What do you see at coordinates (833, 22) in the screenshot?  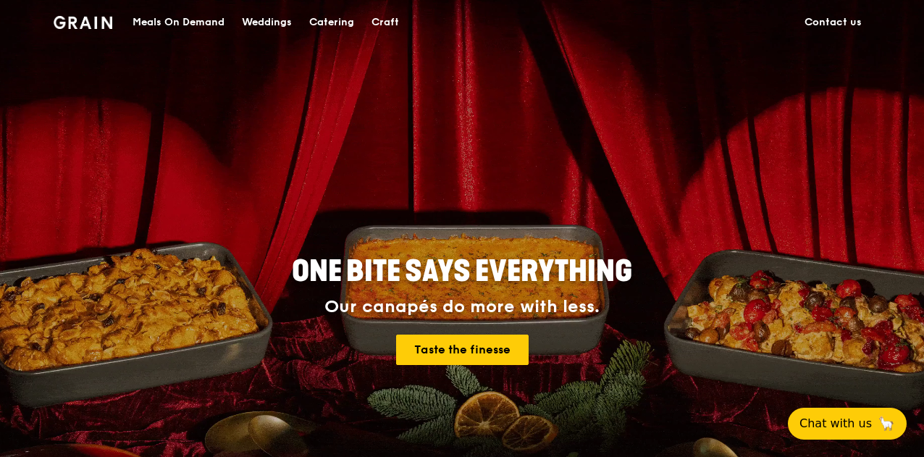 I see `a: Contact us` at bounding box center [833, 22].